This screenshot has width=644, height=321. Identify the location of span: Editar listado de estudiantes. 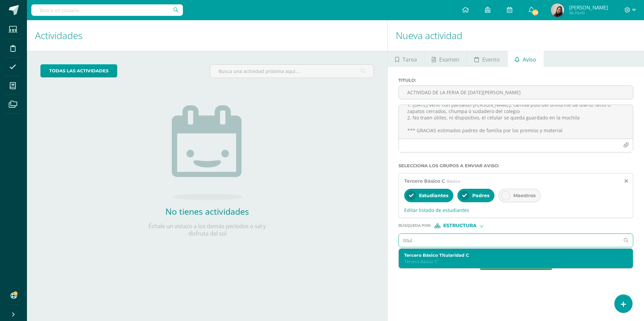
(515, 210).